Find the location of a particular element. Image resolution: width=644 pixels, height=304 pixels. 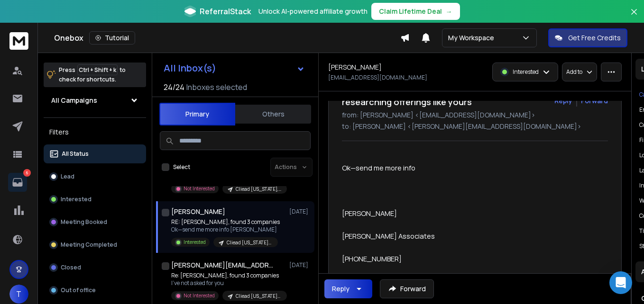

button: Tutorial is located at coordinates (112, 38).